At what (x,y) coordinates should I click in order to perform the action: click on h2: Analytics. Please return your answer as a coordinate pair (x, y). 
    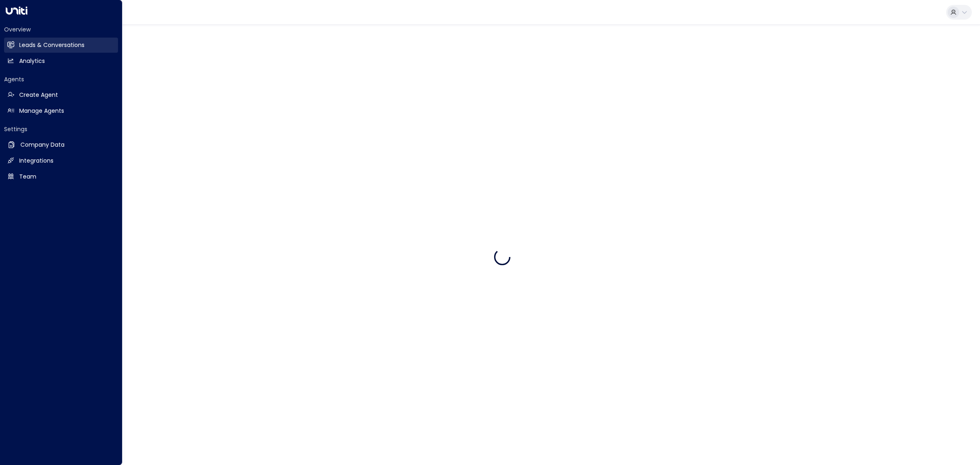
    Looking at the image, I should click on (32, 61).